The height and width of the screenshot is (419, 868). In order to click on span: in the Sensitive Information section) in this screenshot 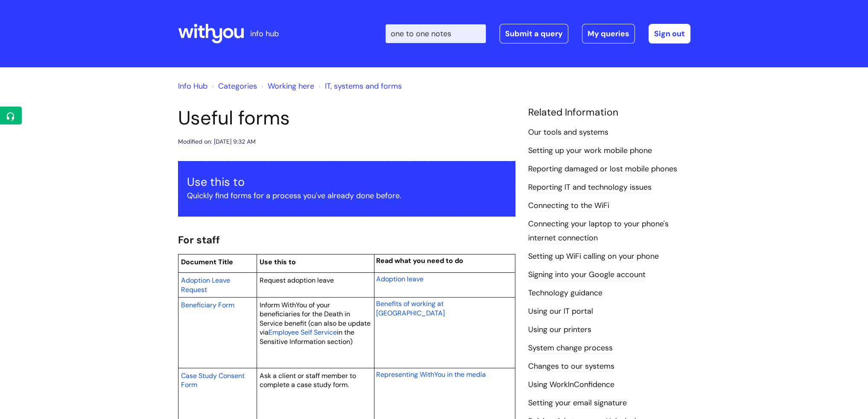, I will do `click(307, 337)`.